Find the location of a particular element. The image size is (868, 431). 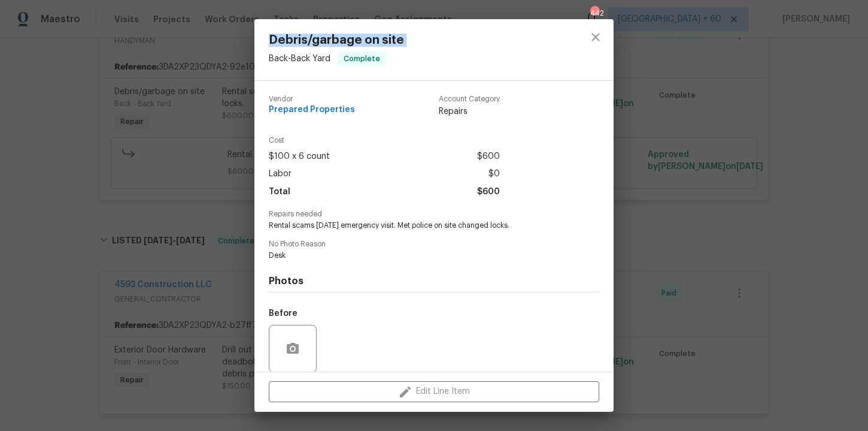

span: Total is located at coordinates (279, 192).